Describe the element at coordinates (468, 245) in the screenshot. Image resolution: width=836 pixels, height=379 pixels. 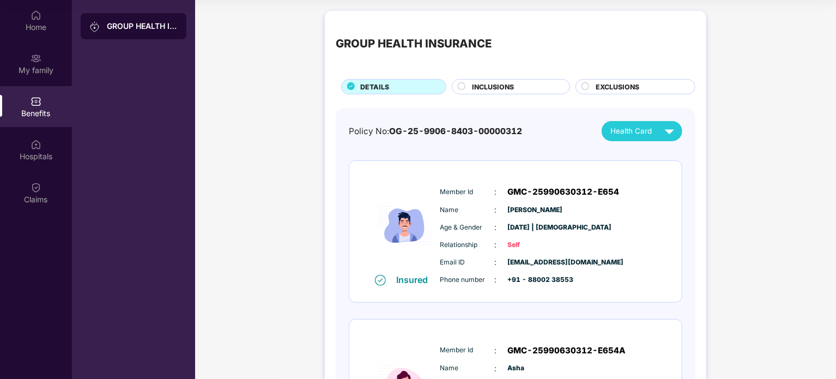
I see `span: Relationship` at that location.